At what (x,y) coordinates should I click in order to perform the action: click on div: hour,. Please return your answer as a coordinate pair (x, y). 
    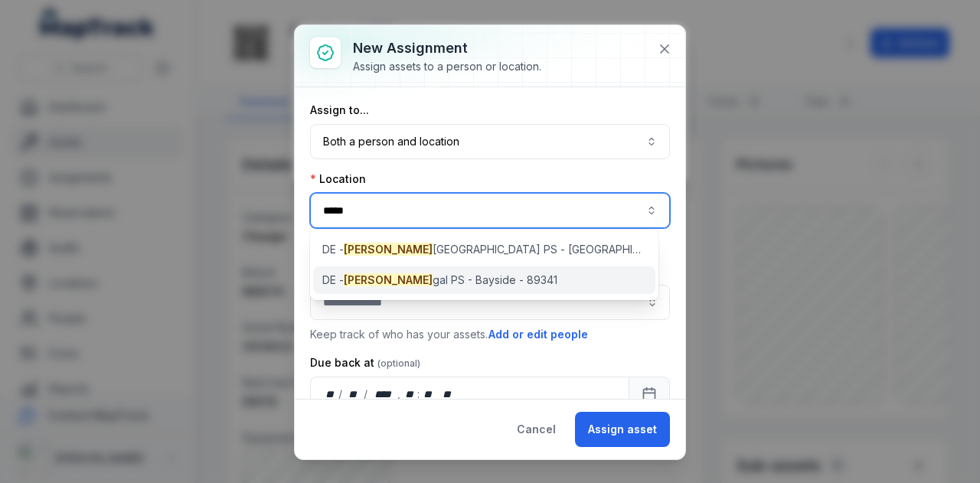
    Looking at the image, I should click on (410, 395).